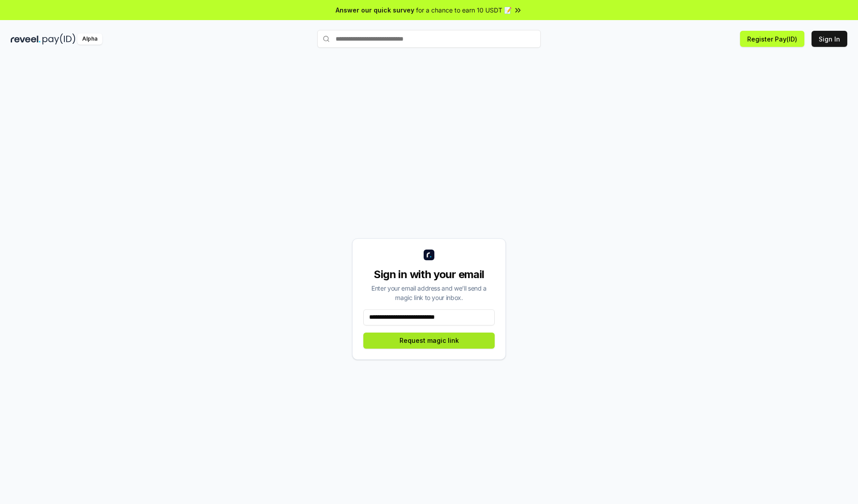 Image resolution: width=858 pixels, height=504 pixels. What do you see at coordinates (375, 10) in the screenshot?
I see `span: Answer our quick survey` at bounding box center [375, 10].